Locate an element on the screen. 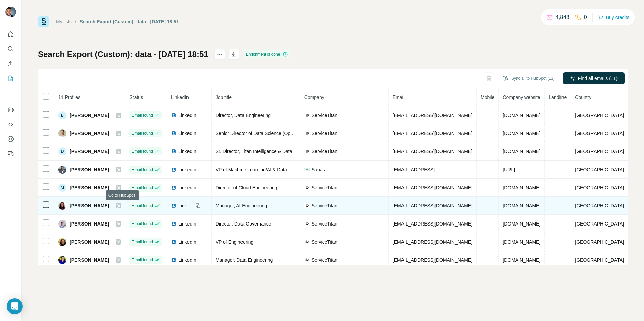 The width and height of the screenshot is (644, 321). span: Director, Data Engineering is located at coordinates (243, 116).